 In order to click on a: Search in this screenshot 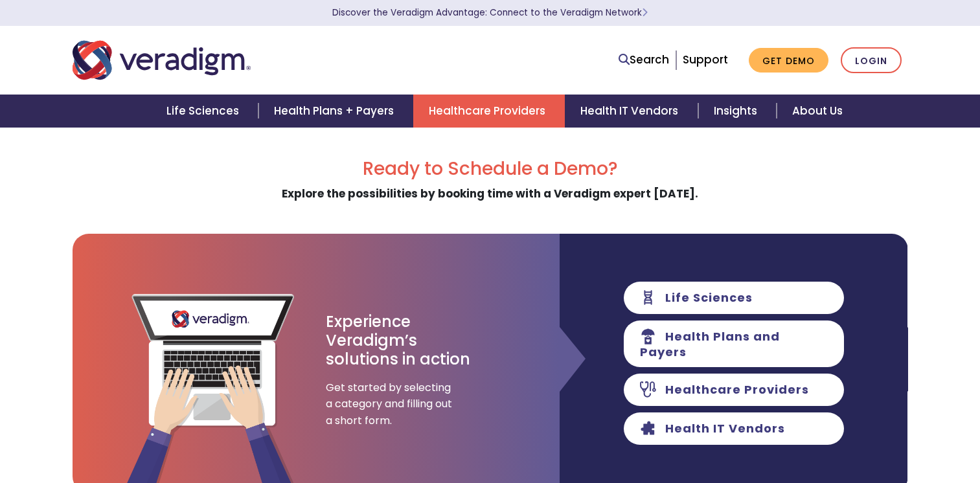, I will do `click(644, 59)`.